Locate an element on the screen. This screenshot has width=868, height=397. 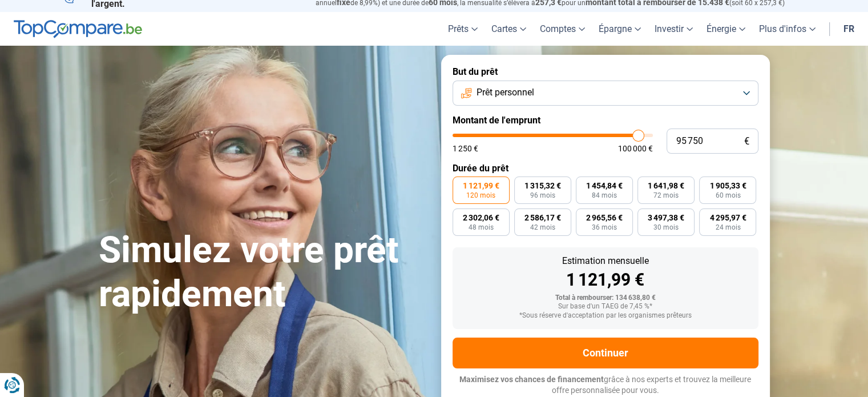
a: Cartes is located at coordinates (508, 29).